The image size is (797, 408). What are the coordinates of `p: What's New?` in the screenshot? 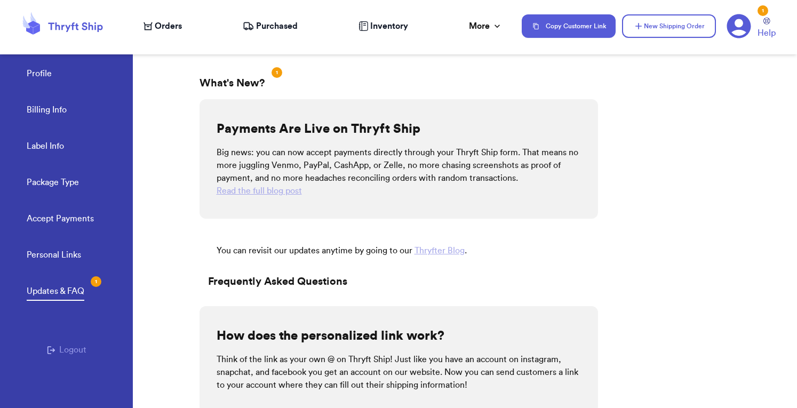 It's located at (232, 83).